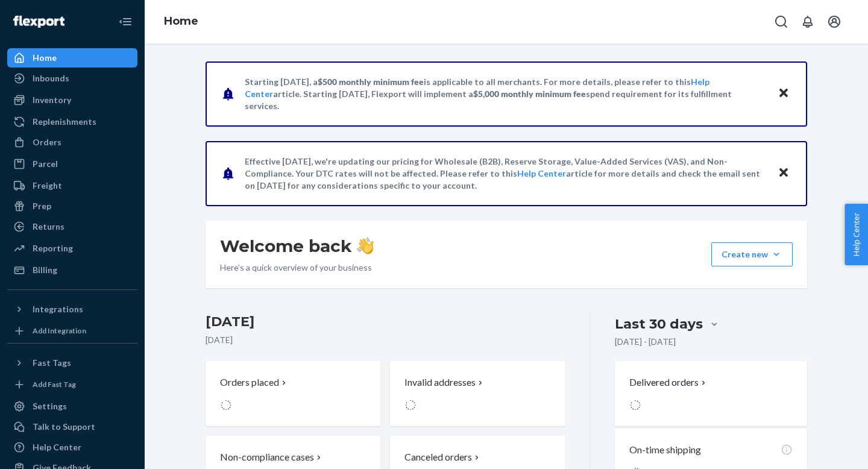  Describe the element at coordinates (59, 330) in the screenshot. I see `div: Add Integration` at that location.